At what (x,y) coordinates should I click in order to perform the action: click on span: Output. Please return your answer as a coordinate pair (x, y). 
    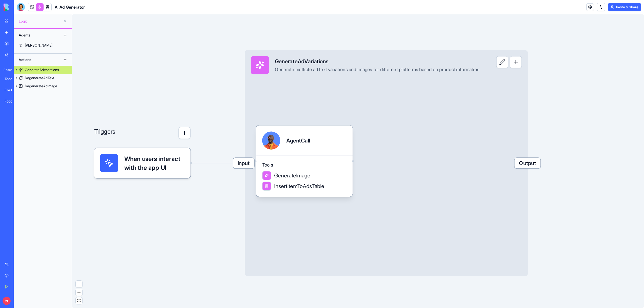
    Looking at the image, I should click on (527, 163).